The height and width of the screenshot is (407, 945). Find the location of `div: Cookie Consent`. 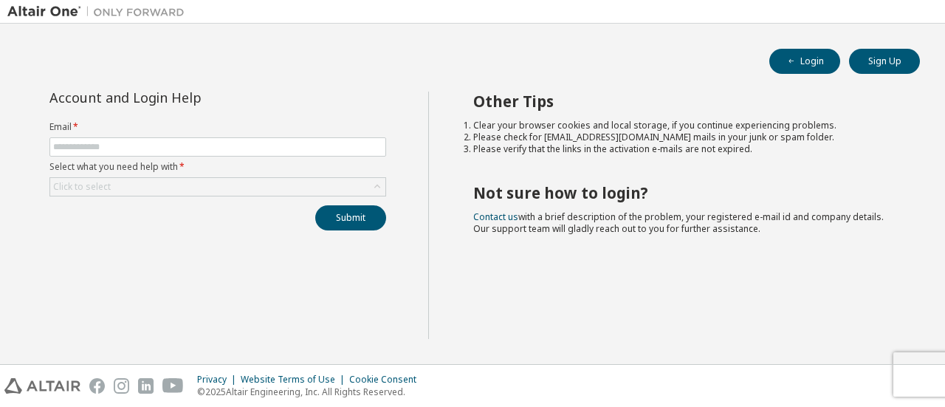

div: Cookie Consent is located at coordinates (387, 379).